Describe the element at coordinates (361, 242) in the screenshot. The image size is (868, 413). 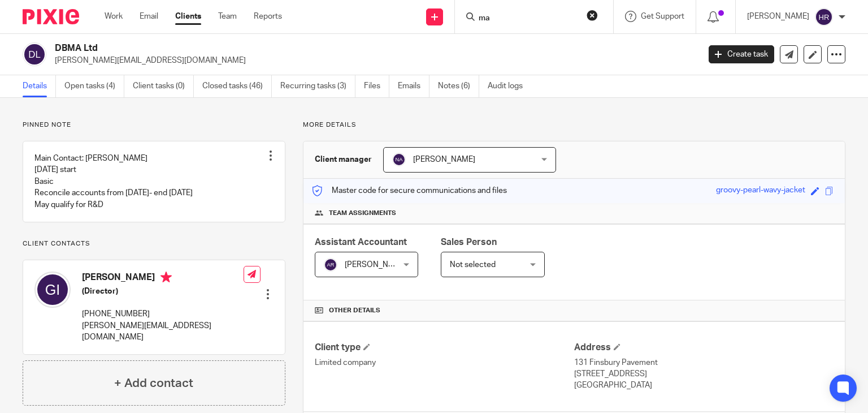
I see `span: Assistant Accountant` at that location.